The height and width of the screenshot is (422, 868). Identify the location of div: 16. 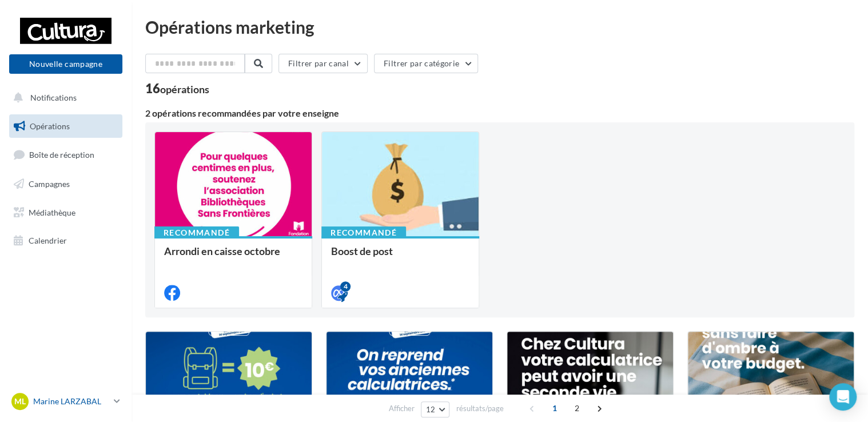
(177, 89).